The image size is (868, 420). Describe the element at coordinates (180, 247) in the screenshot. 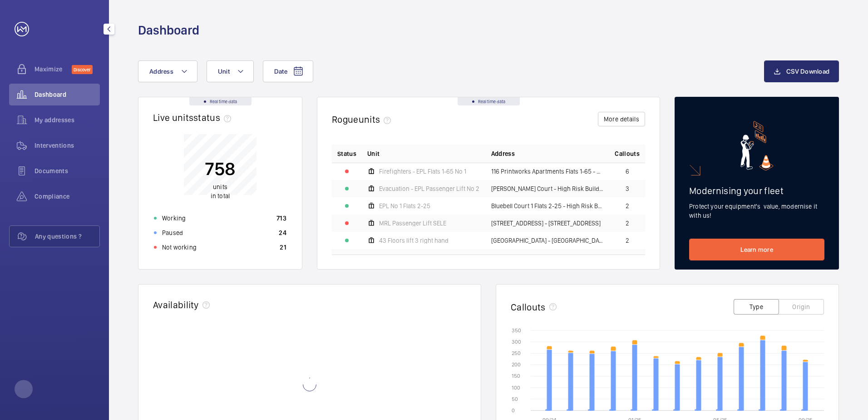

I see `p: Not working` at that location.